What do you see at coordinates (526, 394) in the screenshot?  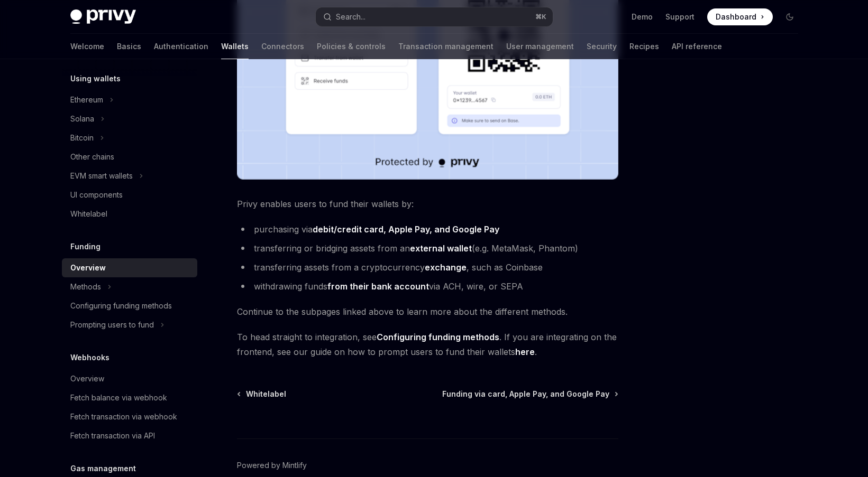 I see `span: Funding via card, Apple Pay, and Google Pay` at bounding box center [526, 394].